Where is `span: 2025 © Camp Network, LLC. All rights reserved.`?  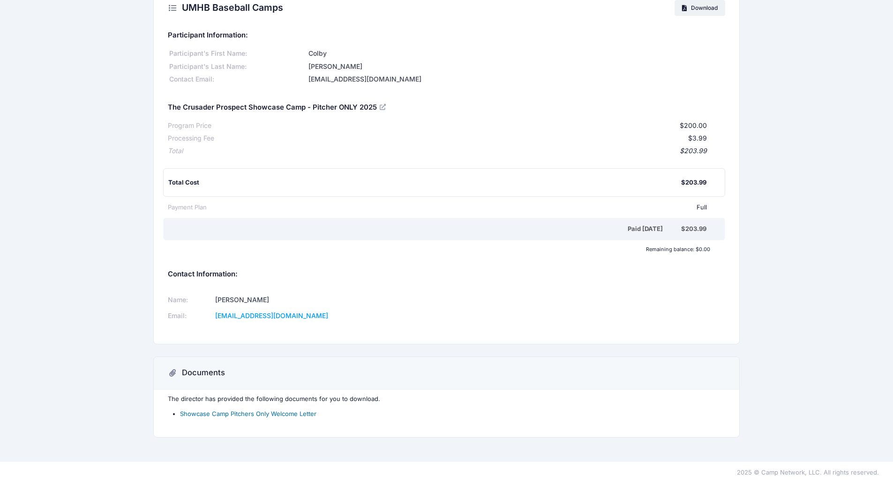 span: 2025 © Camp Network, LLC. All rights reserved. is located at coordinates (807, 472).